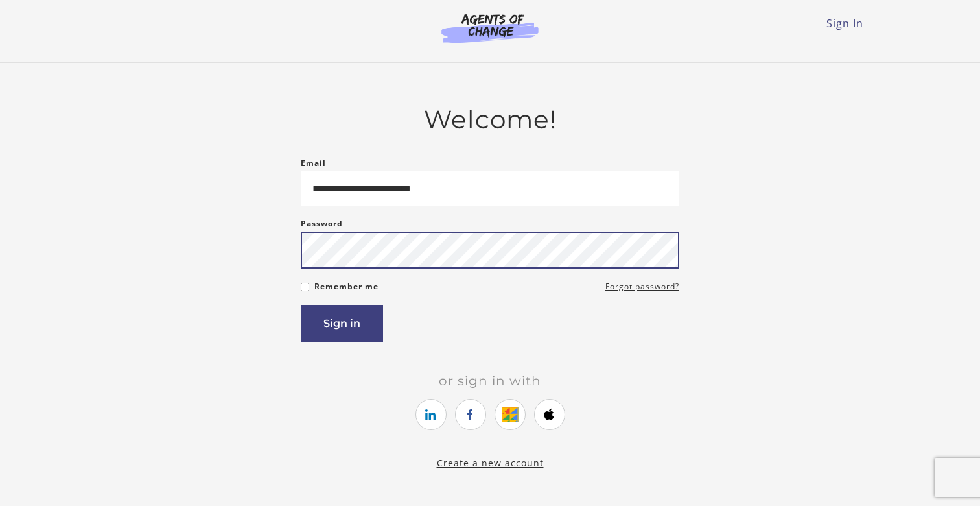 The height and width of the screenshot is (506, 980). Describe the element at coordinates (471, 415) in the screenshot. I see `a: https://courses.thinkific.com/users/auth/facebook?ss%5Breferral%5D=&ss%5Buser_return_to%5D=&ss%5B...` at that location.